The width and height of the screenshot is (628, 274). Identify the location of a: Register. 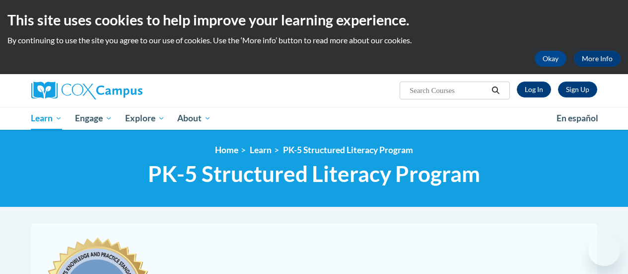
(578, 89).